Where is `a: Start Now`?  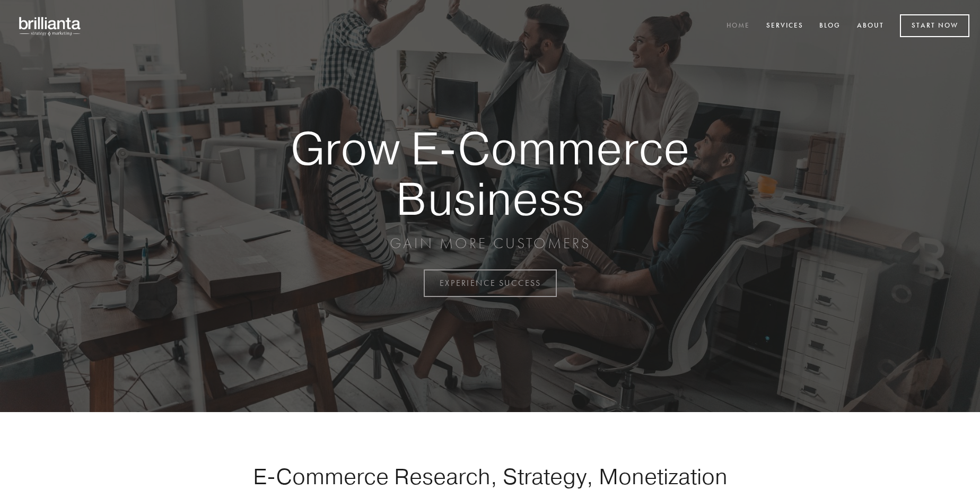 a: Start Now is located at coordinates (935, 25).